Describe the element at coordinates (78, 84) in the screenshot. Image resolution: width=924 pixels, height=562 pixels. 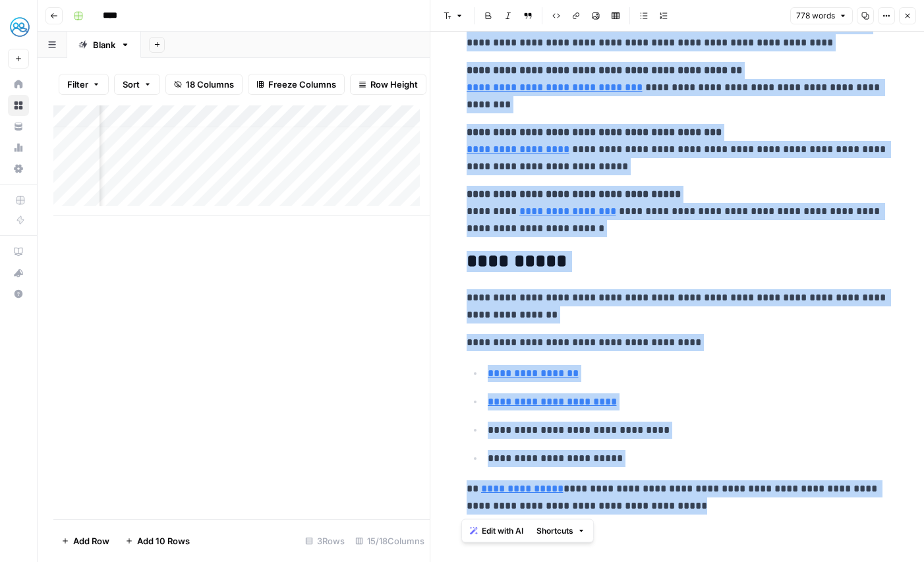
I see `span: Filter` at that location.